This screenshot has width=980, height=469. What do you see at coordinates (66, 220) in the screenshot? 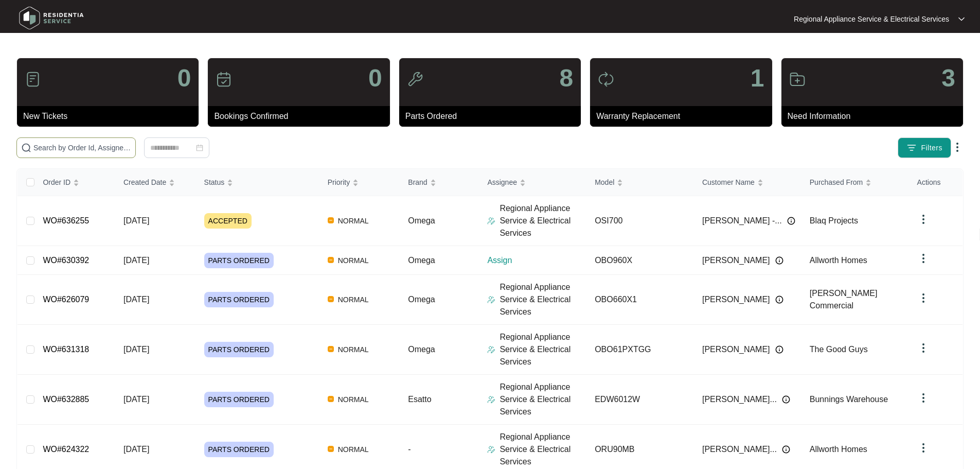
I see `a: WO#636255` at bounding box center [66, 220].